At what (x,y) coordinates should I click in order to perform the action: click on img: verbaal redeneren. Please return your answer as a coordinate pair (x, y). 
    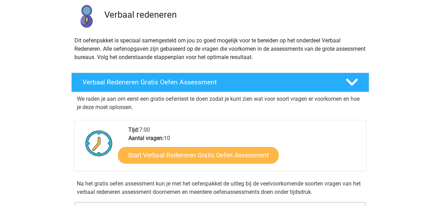
    Looking at the image, I should click on (86, 16).